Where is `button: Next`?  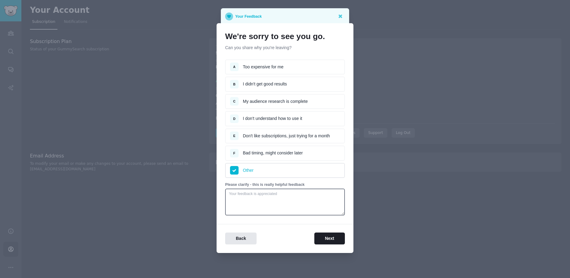
button: Next is located at coordinates (329, 238).